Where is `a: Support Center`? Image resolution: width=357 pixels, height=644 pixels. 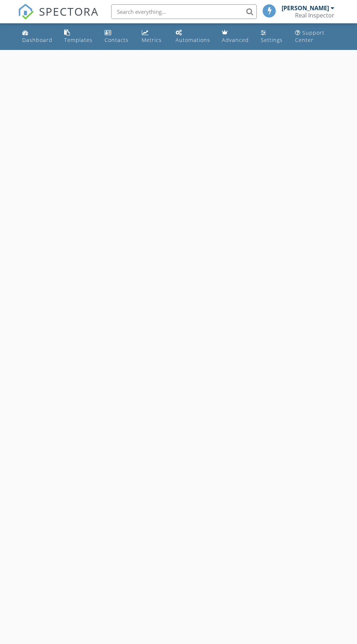
a: Support Center is located at coordinates (315, 36).